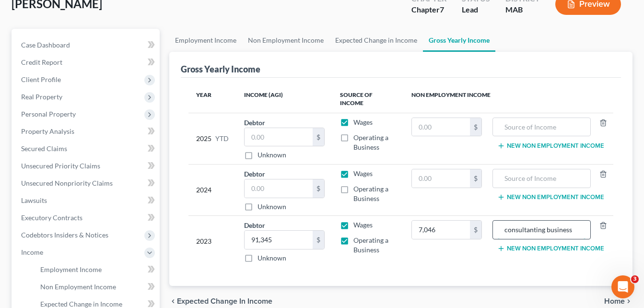 The image size is (644, 308). I want to click on a: Credit Report, so click(86, 62).